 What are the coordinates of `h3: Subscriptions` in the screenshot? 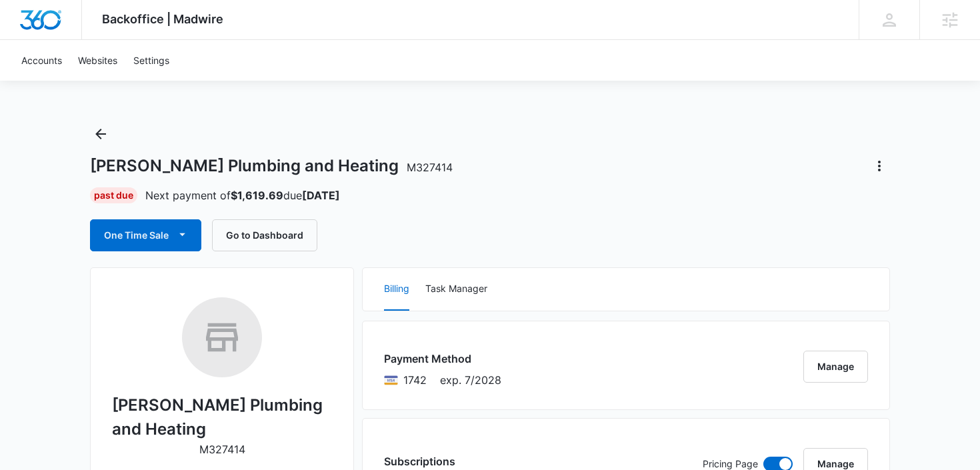 It's located at (420, 462).